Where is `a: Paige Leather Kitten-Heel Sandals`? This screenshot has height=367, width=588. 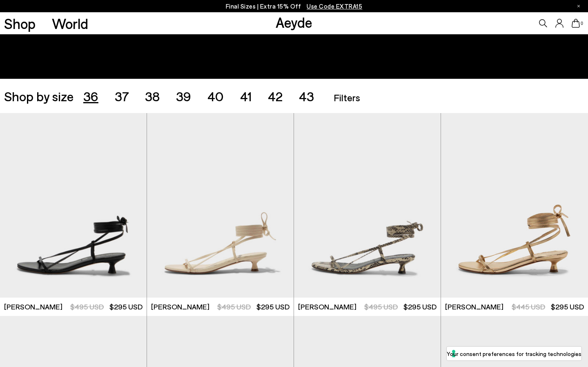 a: Paige Leather Kitten-Heel Sandals is located at coordinates (514, 205).